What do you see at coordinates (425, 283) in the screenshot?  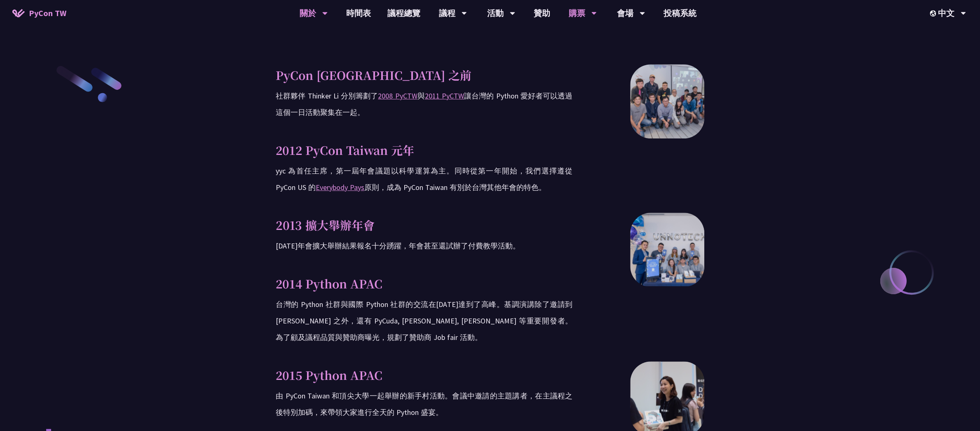 I see `p: 2014 Python APAC` at bounding box center [425, 283].